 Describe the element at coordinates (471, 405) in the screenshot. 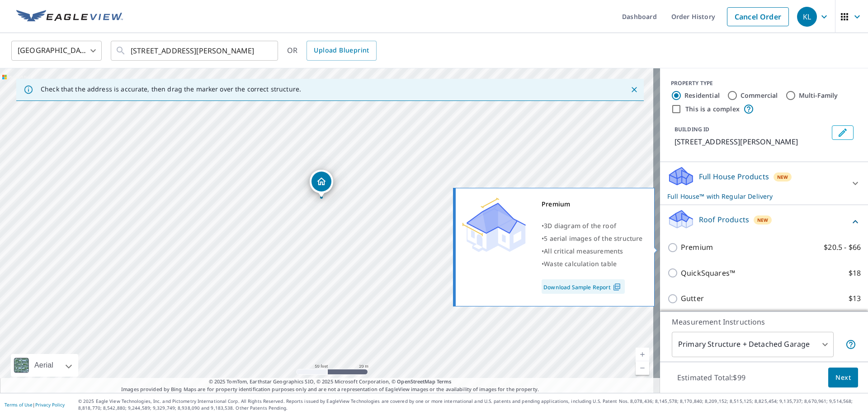

I see `p: © 2025 Eagle View Technologies, Inc. and Pictometry International Corp. All Rights Reserved. Repo...` at that location.